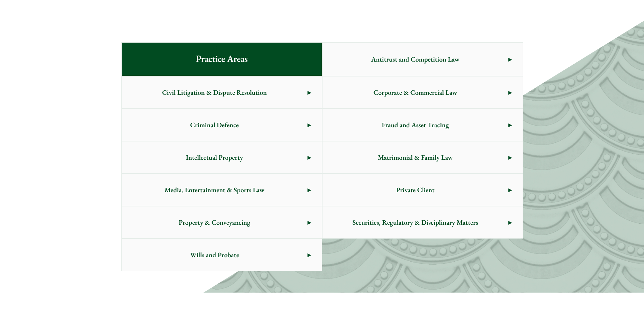  I want to click on a: Civil Litigation & Dispute Resolution, so click(221, 92).